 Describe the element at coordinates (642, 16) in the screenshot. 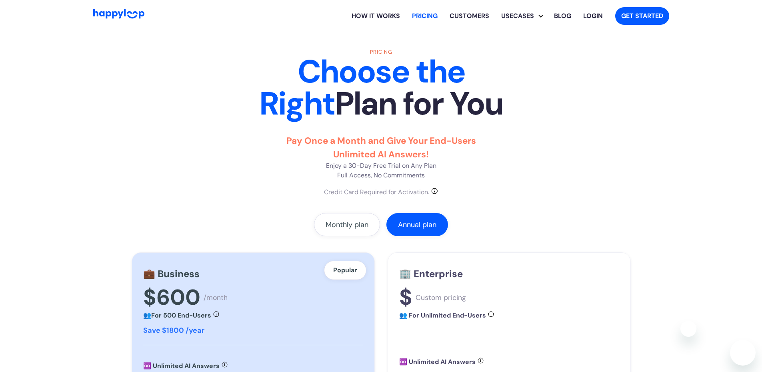

I see `a: Get started with HappyLoop` at that location.